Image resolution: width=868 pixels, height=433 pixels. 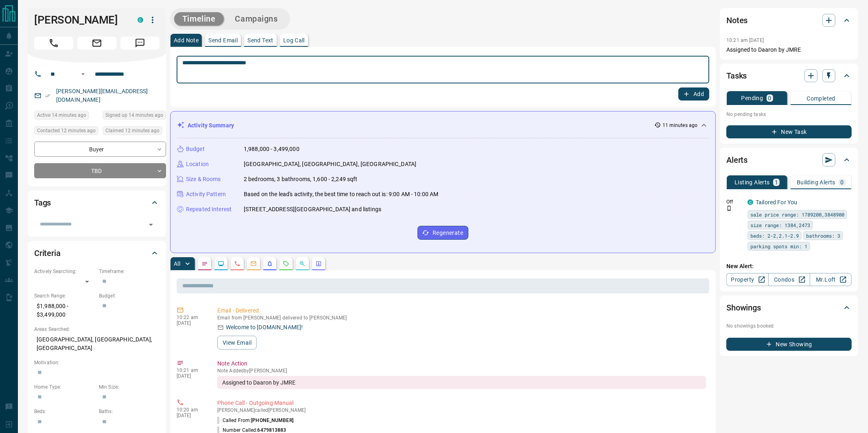 What do you see at coordinates (462, 402) in the screenshot?
I see `p: Phone Call - Outgoing Manual` at bounding box center [462, 402].